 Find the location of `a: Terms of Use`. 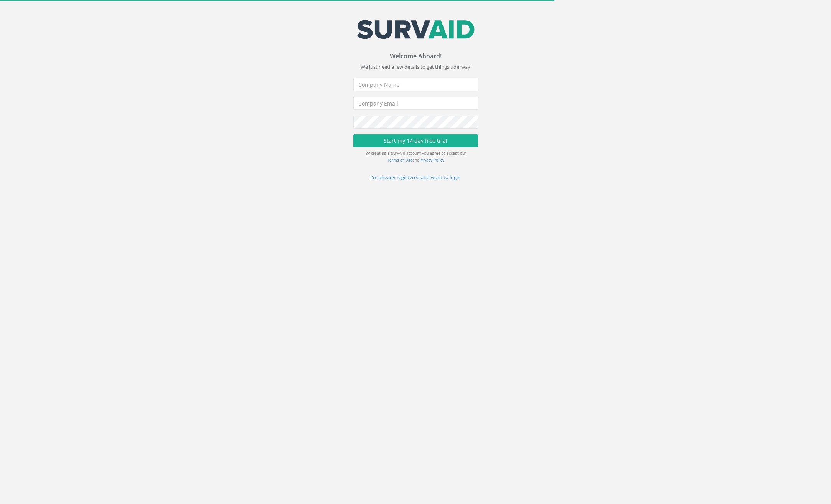

a: Terms of Use is located at coordinates (400, 160).